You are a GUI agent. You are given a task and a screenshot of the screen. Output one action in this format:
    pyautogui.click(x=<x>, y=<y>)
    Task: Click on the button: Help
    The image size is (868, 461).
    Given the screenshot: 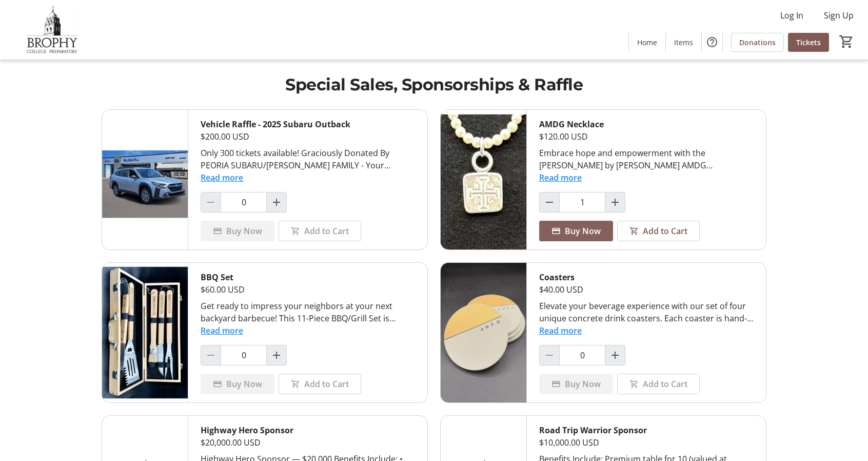 What is the action you would take?
    pyautogui.click(x=712, y=42)
    